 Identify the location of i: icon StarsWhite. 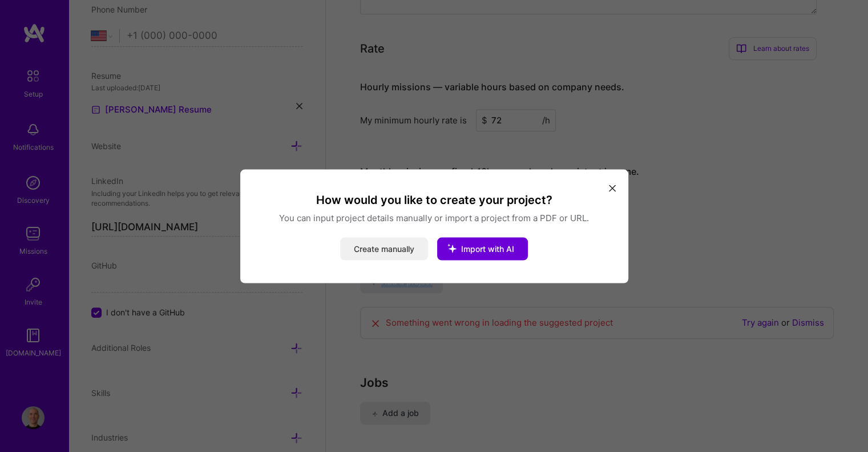
(452, 248).